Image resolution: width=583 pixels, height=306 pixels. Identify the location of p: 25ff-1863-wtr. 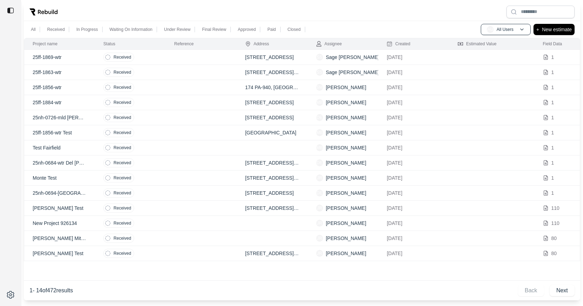
(59, 72).